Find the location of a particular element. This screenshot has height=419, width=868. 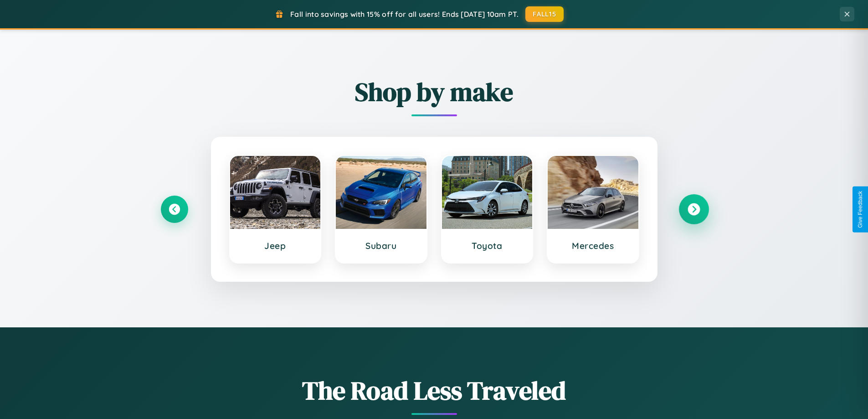

h3: Subaru is located at coordinates (381, 245).